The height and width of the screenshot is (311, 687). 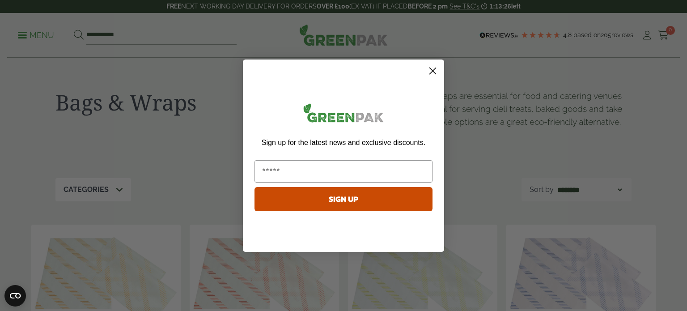 I want to click on span: Sign up for the latest news and exclusive discounts., so click(x=343, y=142).